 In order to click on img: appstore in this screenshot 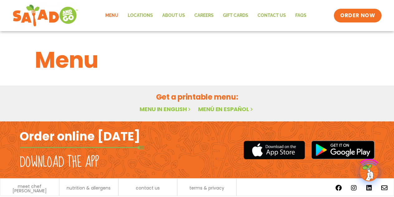, I will do `click(274, 150)`.